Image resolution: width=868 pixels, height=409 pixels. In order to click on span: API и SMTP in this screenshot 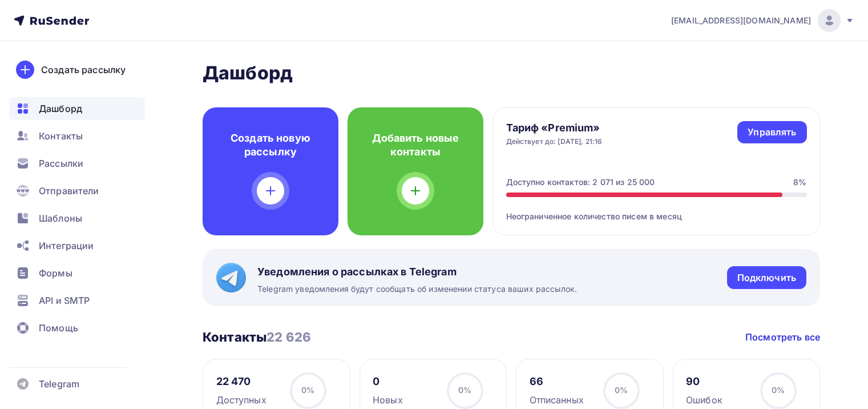, I will do `click(64, 301)`.